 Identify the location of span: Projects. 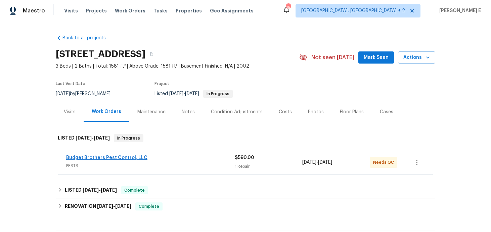
(96, 11).